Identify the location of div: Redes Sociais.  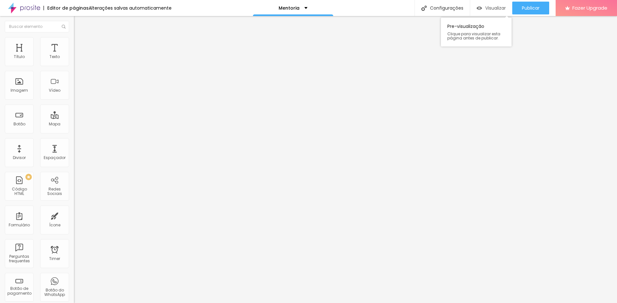
(54, 192).